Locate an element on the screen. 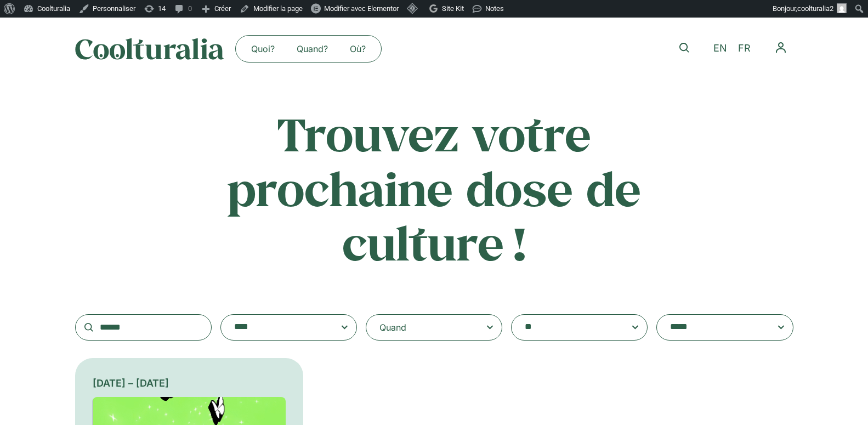  span: FR is located at coordinates (744, 49).